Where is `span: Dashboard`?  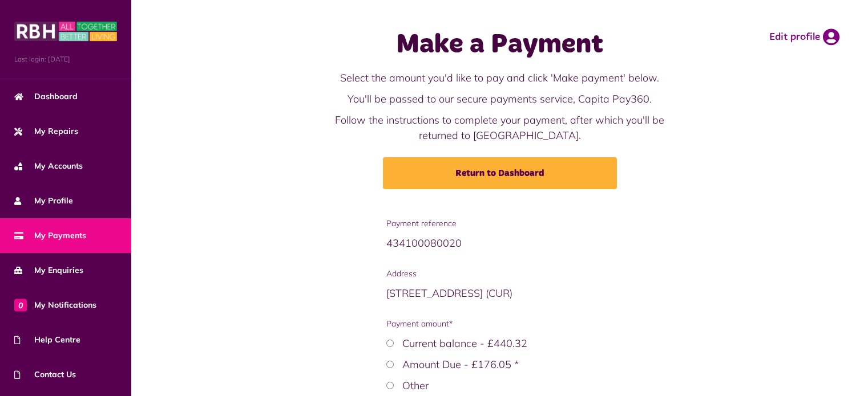 span: Dashboard is located at coordinates (46, 97).